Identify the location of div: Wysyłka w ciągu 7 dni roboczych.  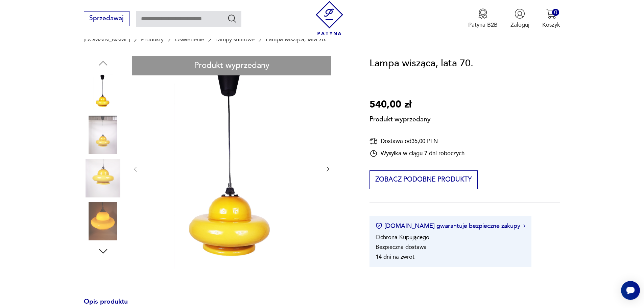
(417, 153).